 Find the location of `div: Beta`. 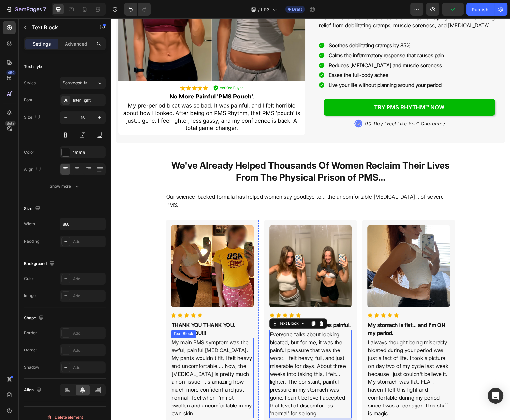

div: Beta is located at coordinates (10, 123).